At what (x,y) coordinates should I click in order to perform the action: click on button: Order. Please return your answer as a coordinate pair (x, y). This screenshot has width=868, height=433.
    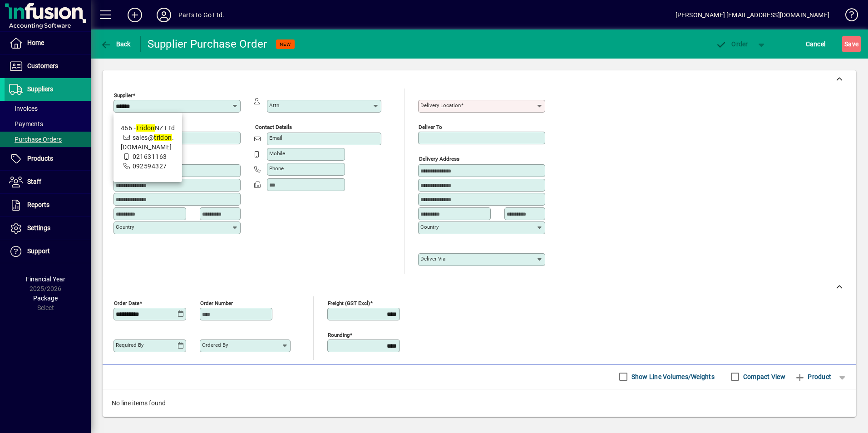
    Looking at the image, I should click on (732, 44).